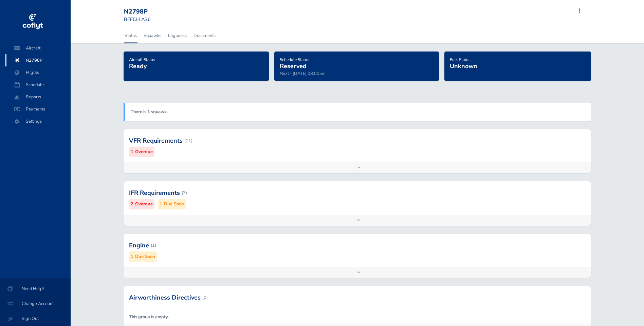 The width and height of the screenshot is (644, 326). Describe the element at coordinates (149, 317) in the screenshot. I see `strong: This group is empty.` at that location.